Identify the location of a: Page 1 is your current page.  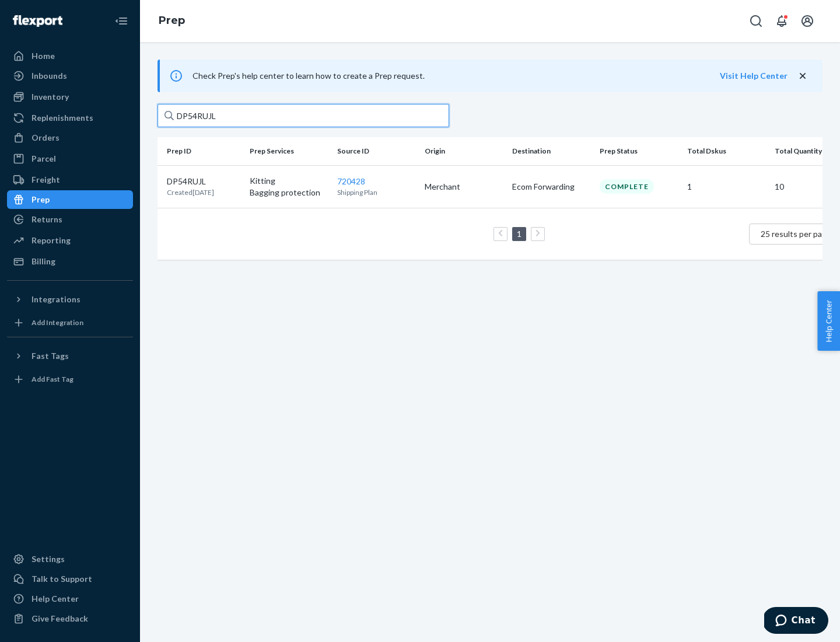
(519, 234).